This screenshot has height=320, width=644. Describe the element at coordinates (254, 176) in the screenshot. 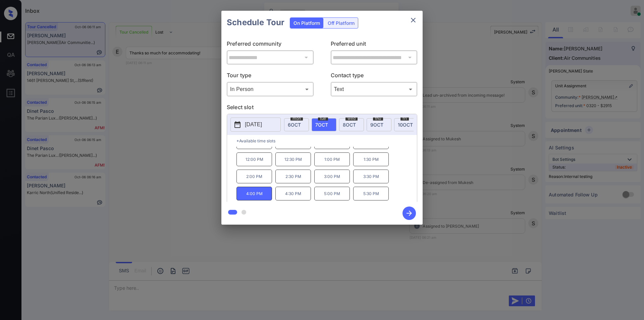

I see `p: 2:00 PM` at that location.